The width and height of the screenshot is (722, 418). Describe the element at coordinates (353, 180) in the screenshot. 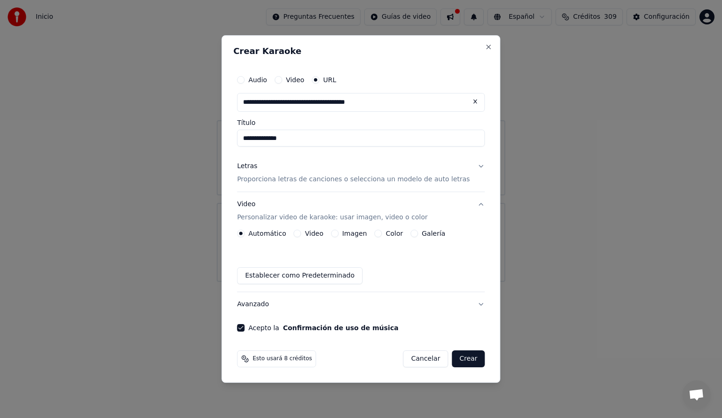

I see `p: Proporciona letras de canciones o selecciona un modelo de auto letras` at that location.